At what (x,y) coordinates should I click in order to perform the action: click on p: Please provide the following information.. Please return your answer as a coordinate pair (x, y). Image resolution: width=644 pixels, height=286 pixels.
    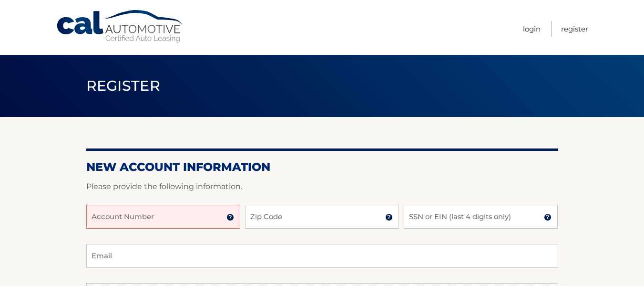
    Looking at the image, I should click on (322, 187).